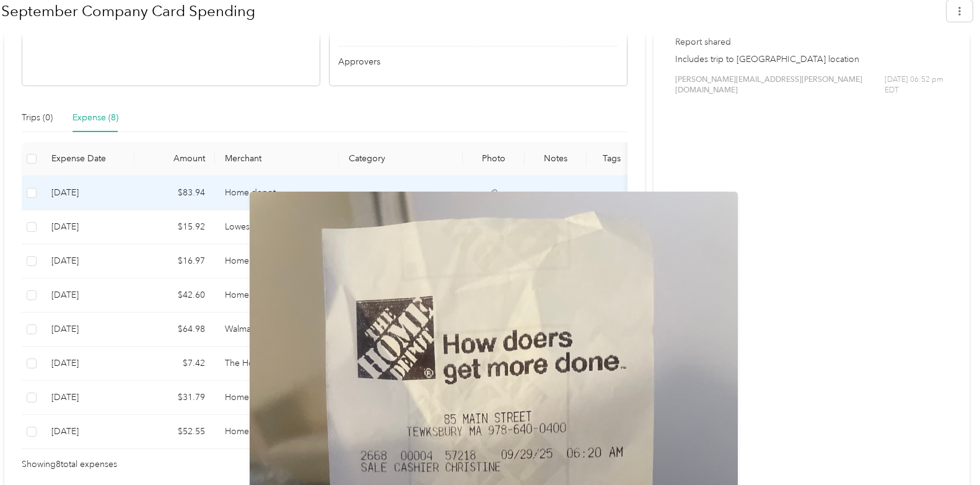 The height and width of the screenshot is (485, 980). Describe the element at coordinates (174, 159) in the screenshot. I see `th: Amount` at that location.